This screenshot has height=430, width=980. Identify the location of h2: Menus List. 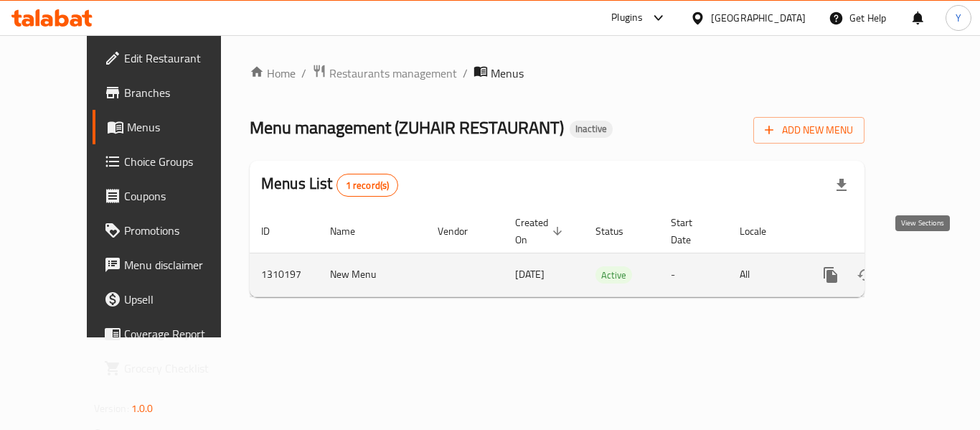
(329, 185).